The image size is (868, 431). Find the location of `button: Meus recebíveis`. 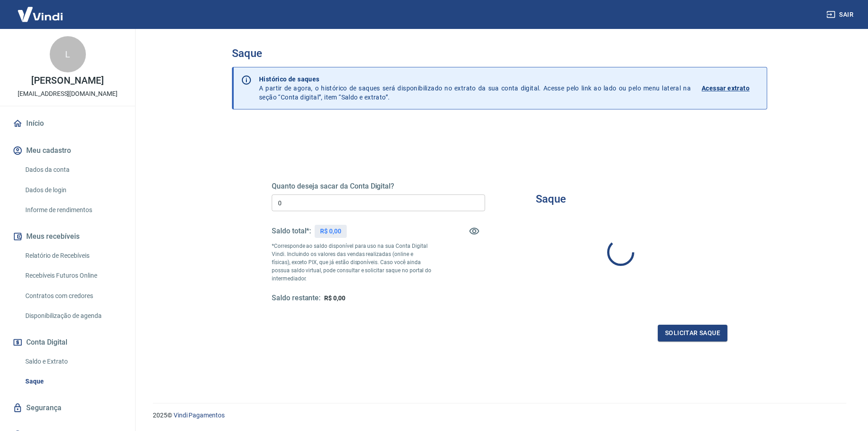

button: Meus recebíveis is located at coordinates (67, 236).